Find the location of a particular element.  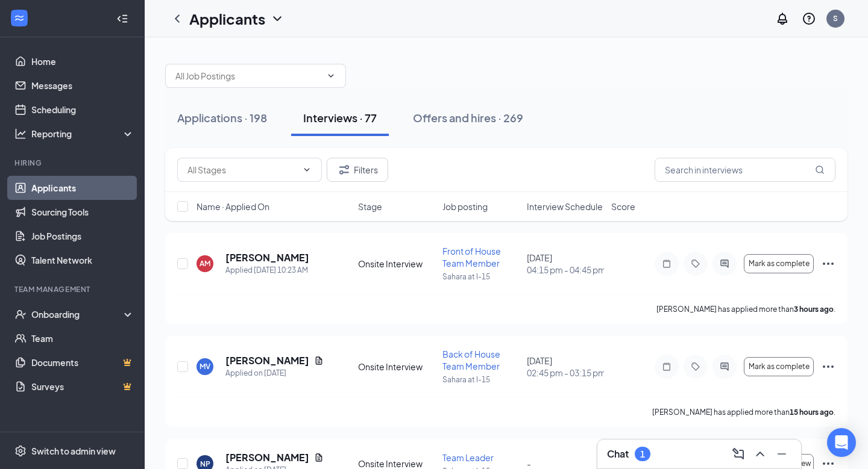

button: ChevronUp is located at coordinates (761, 454).